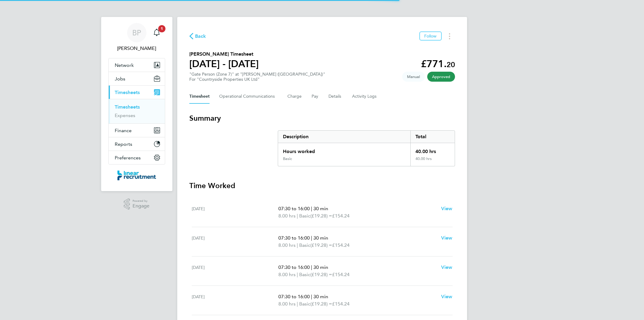 Image resolution: width=644 pixels, height=320 pixels. What do you see at coordinates (366, 148) in the screenshot?
I see `div: Summary` at bounding box center [366, 148].